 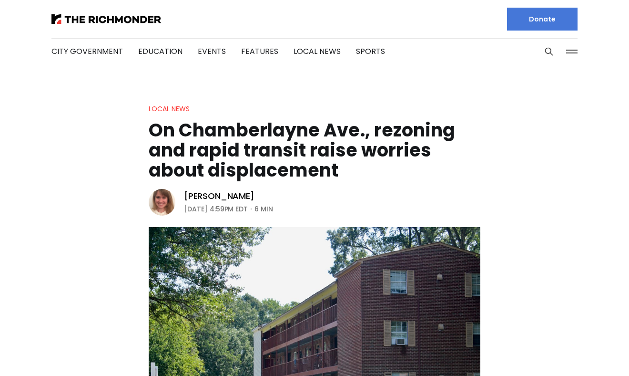 What do you see at coordinates (549, 51) in the screenshot?
I see `button: Search this site` at bounding box center [549, 51].